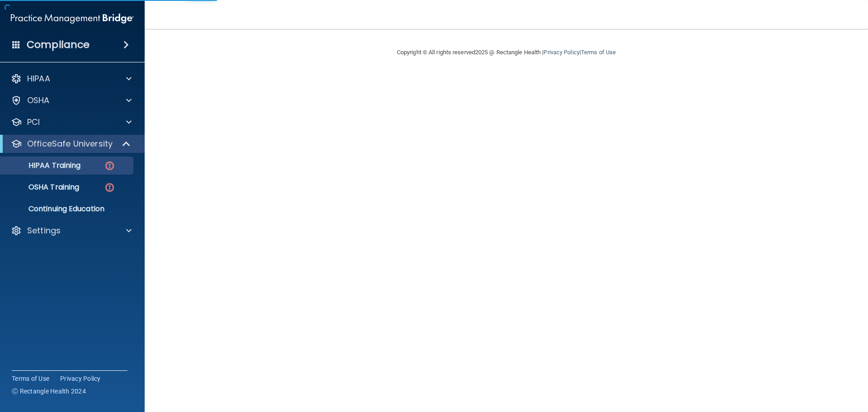  What do you see at coordinates (72, 18) in the screenshot?
I see `img: PMB logo` at bounding box center [72, 18].